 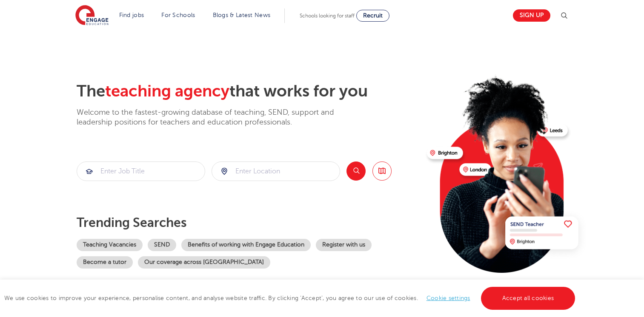 What do you see at coordinates (178, 15) in the screenshot?
I see `a: For Schools` at bounding box center [178, 15].